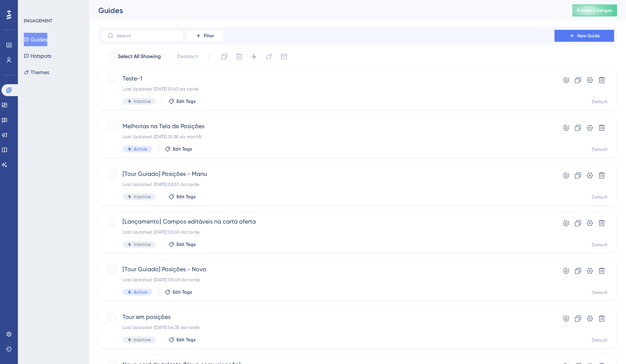 The width and height of the screenshot is (626, 364). What do you see at coordinates (595, 10) in the screenshot?
I see `span: Publish Changes` at bounding box center [595, 10].